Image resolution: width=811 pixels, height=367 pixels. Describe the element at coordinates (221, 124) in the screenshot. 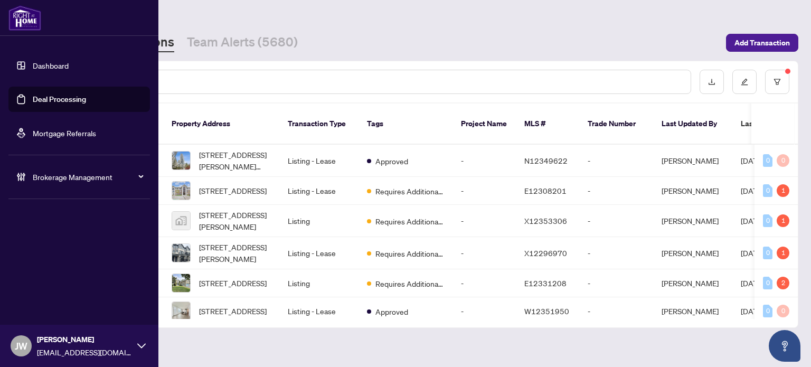

I see `th: Property Address` at that location.